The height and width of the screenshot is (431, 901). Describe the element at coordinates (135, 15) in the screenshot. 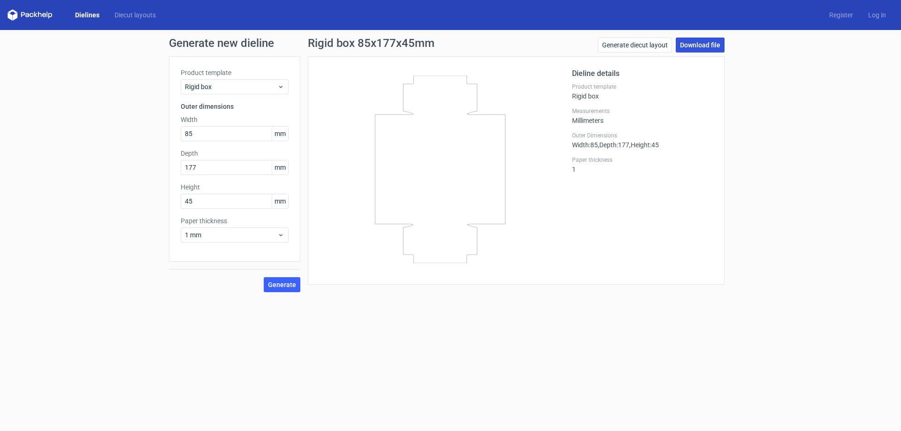

I see `a: Diecut layouts` at that location.